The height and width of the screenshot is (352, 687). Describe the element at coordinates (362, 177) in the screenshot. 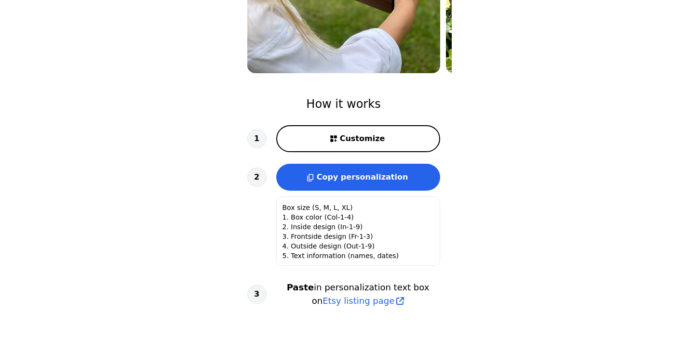

I see `span: Copy personalization` at that location.